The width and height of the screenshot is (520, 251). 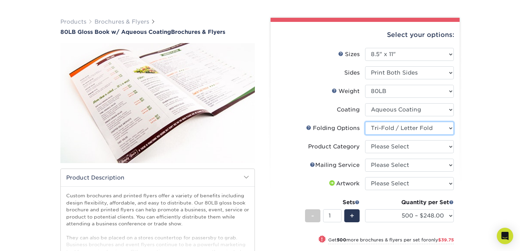 I want to click on div: Artwork, so click(x=344, y=183).